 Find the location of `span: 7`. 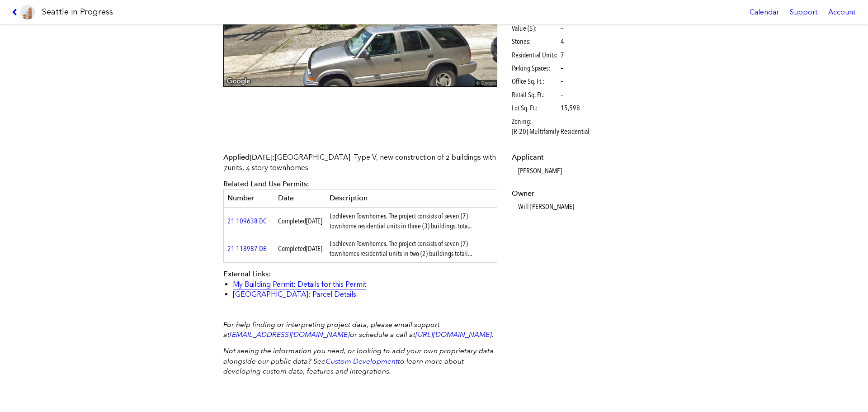

span: 7 is located at coordinates (562, 55).